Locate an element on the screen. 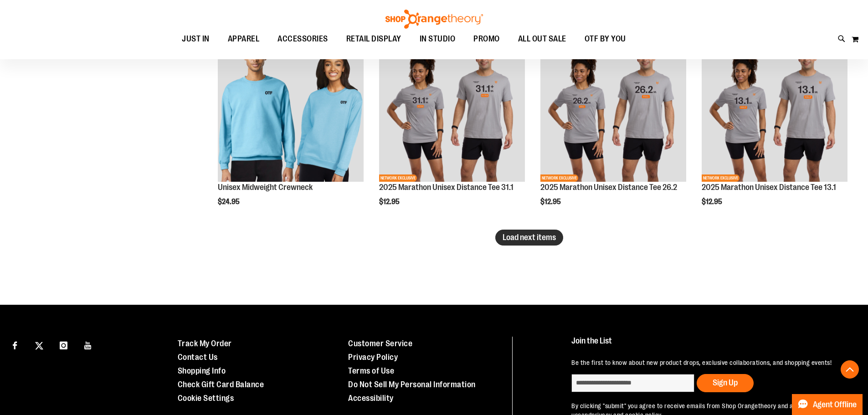 The image size is (868, 415). a: 2025 Marathon Unisex Distance Tee 31.1 is located at coordinates (446, 187).